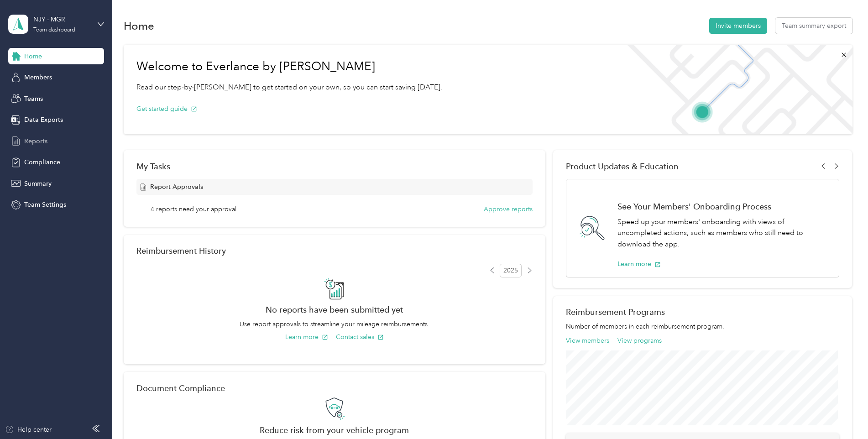 The height and width of the screenshot is (439, 868). I want to click on span: 4 reports need your approval, so click(193, 209).